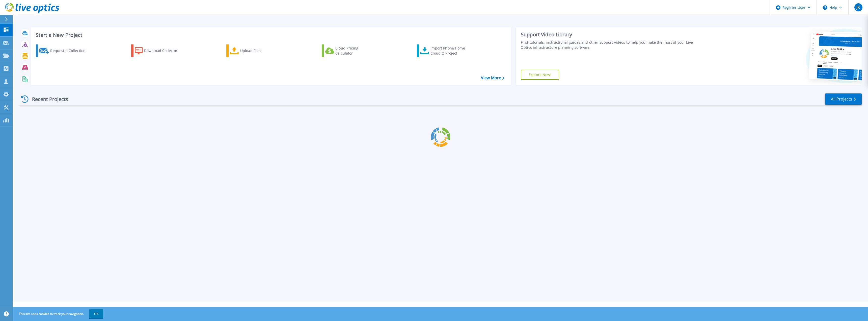  Describe the element at coordinates (540, 75) in the screenshot. I see `a: Explore Now!` at that location.